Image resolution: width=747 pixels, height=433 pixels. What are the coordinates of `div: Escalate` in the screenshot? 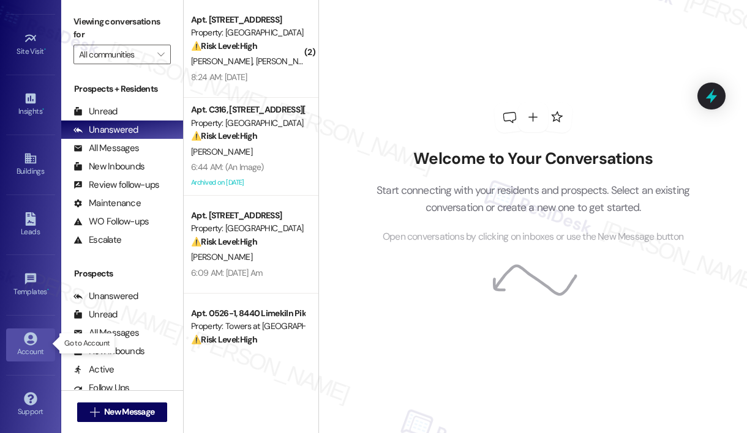 It's located at (97, 240).